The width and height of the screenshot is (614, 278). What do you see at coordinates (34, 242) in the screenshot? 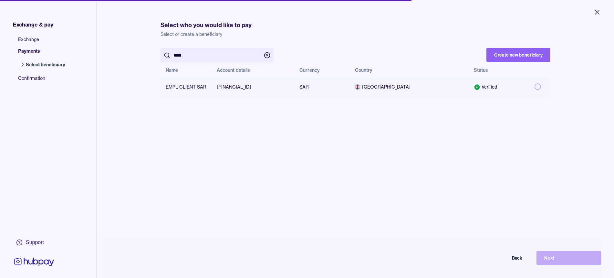
I see `a: Support` at bounding box center [34, 242].